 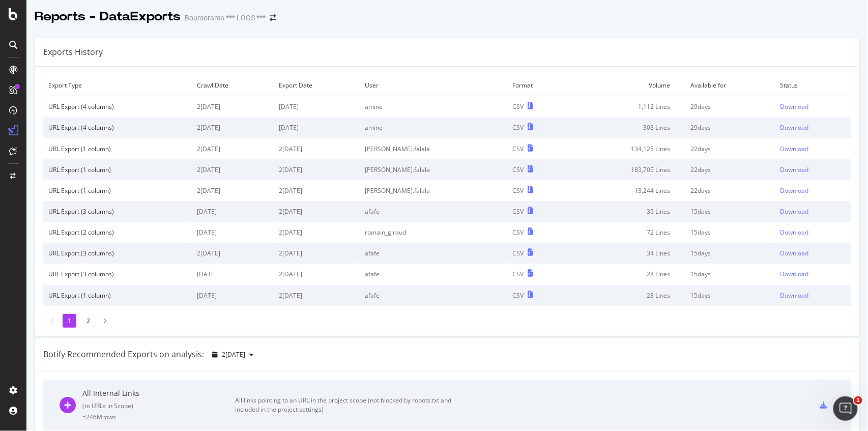 What do you see at coordinates (117, 85) in the screenshot?
I see `td: Export Type` at bounding box center [117, 85].